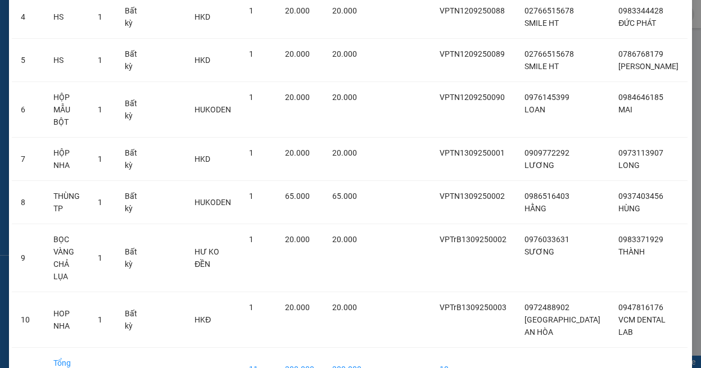 The width and height of the screenshot is (701, 368). What do you see at coordinates (641, 239) in the screenshot?
I see `span: 0983371929` at bounding box center [641, 239].